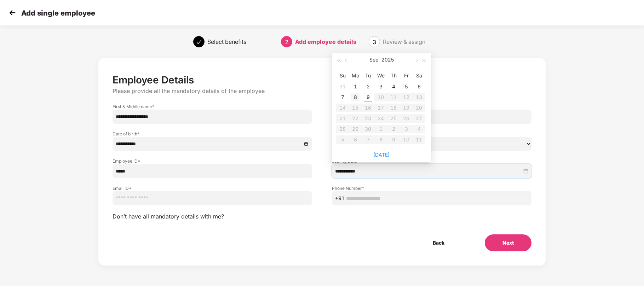 The image size is (644, 286). I want to click on td: 2025-09-08, so click(355, 97).